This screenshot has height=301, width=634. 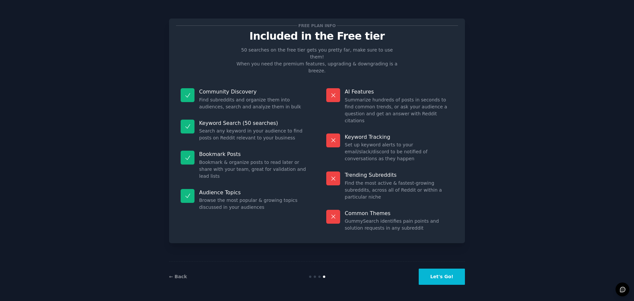 What do you see at coordinates (253, 154) in the screenshot?
I see `p: Bookmark Posts` at bounding box center [253, 154].